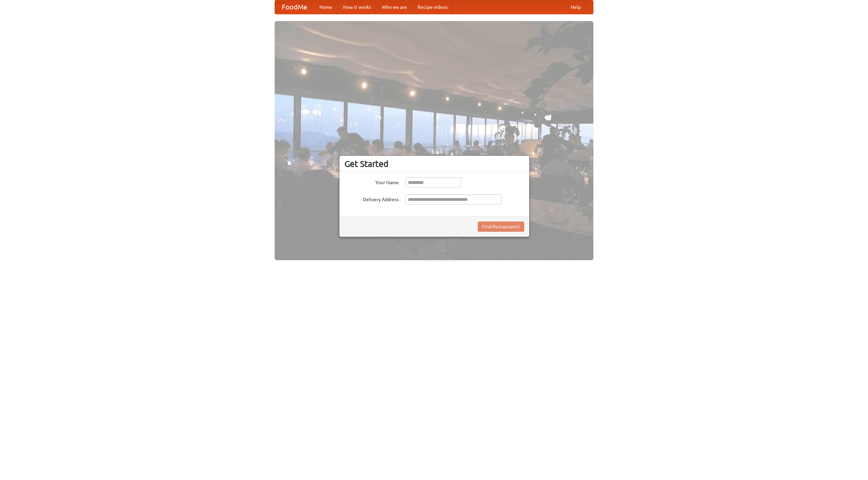 The height and width of the screenshot is (480, 868). I want to click on a: Recipe videos, so click(432, 7).